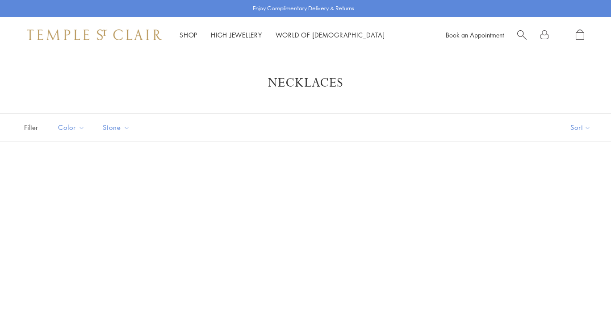 This screenshot has height=312, width=611. I want to click on a: Search, so click(522, 35).